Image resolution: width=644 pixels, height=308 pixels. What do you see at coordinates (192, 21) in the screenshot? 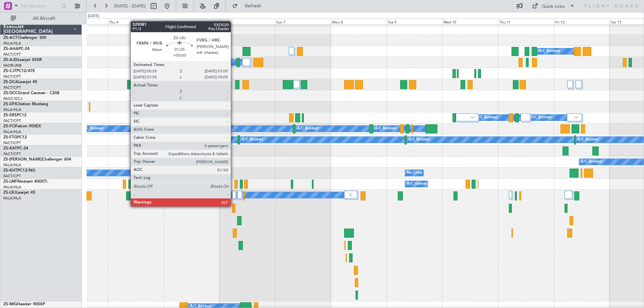
I see `div: Fri 5` at bounding box center [192, 21].